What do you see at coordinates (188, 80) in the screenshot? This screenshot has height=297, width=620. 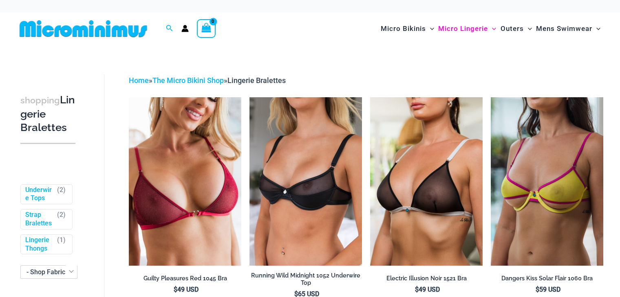 I see `a: The Micro Bikini Shop` at bounding box center [188, 80].